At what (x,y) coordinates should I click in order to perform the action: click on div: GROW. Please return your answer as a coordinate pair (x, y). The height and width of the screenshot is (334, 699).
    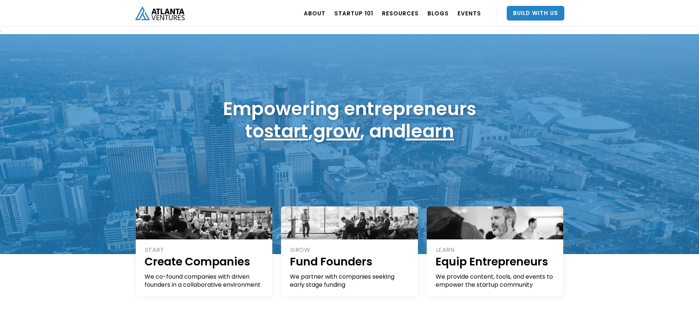
    Looking at the image, I should click on (350, 250).